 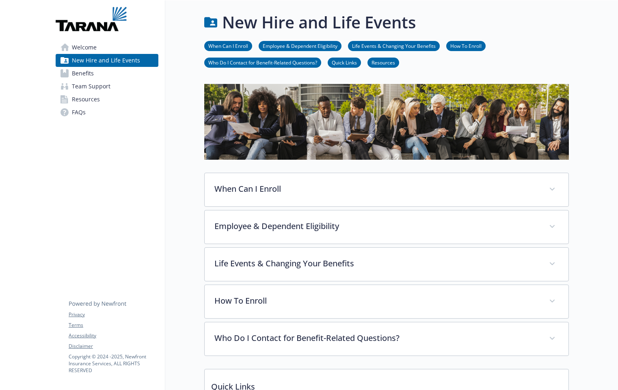 What do you see at coordinates (386, 122) in the screenshot?
I see `img: new hire page banner` at bounding box center [386, 122].